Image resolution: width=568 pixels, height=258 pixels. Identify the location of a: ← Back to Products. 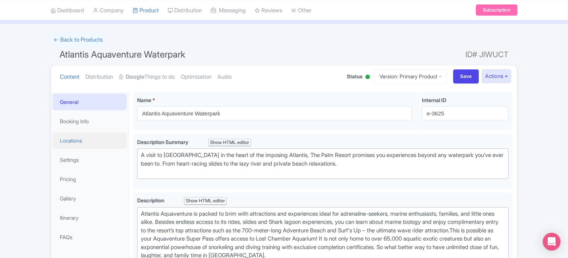
(78, 40).